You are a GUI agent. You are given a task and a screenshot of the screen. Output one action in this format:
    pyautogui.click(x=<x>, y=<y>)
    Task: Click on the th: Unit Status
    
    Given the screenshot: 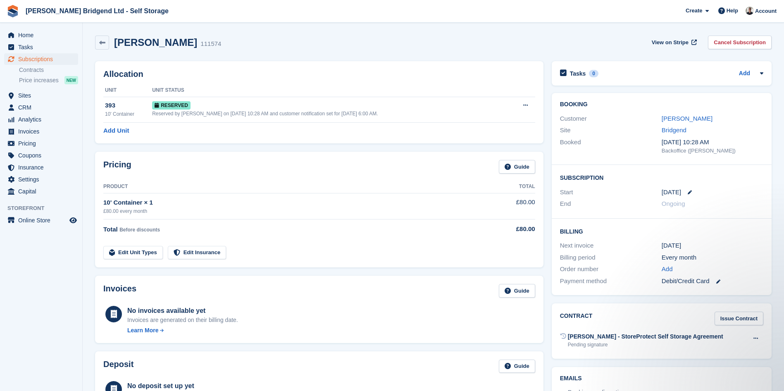 What is the action you would take?
    pyautogui.click(x=330, y=90)
    